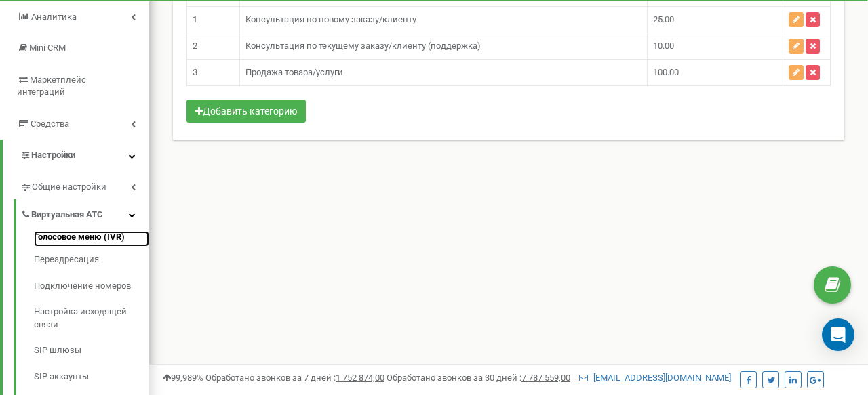  What do you see at coordinates (54, 16) in the screenshot?
I see `span: Аналитика` at bounding box center [54, 16].